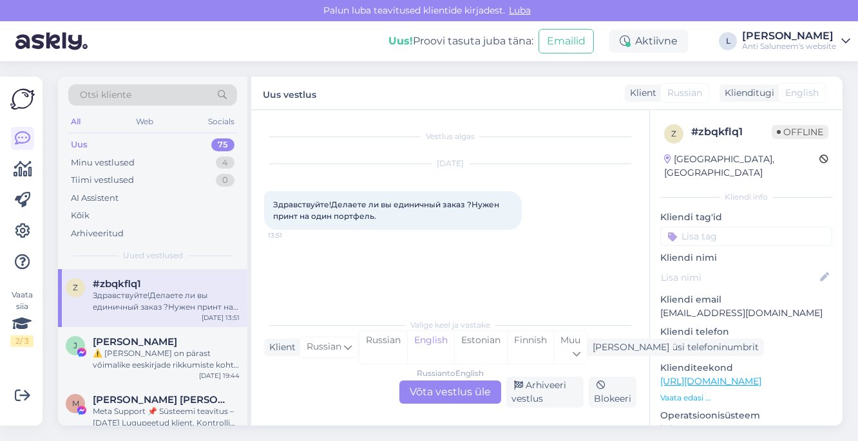  Describe the element at coordinates (95, 198) in the screenshot. I see `div: AI Assistent` at that location.